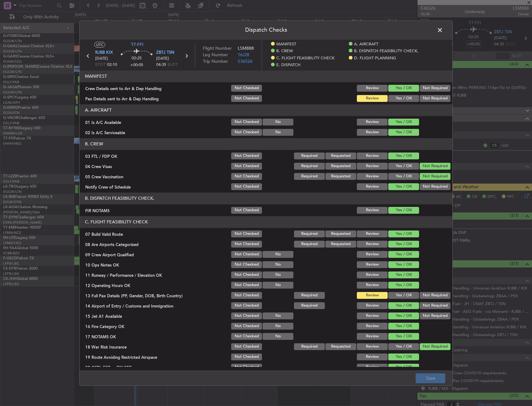 Image resolution: width=532 pixels, height=406 pixels. What do you see at coordinates (386, 52) in the screenshot?
I see `span: B. DISPATCH FEASIBILITY CHECK,` at bounding box center [386, 52].